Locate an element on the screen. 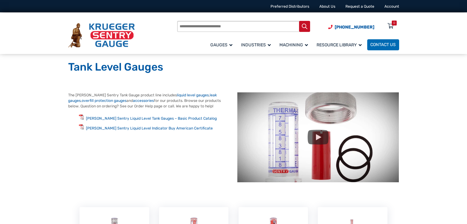 The height and width of the screenshot is (224, 467). span: Contact Us is located at coordinates (383, 45).